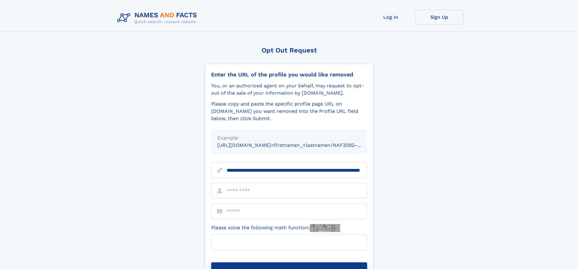 This screenshot has height=269, width=578. What do you see at coordinates (289, 138) in the screenshot?
I see `div: Example:` at bounding box center [289, 138].